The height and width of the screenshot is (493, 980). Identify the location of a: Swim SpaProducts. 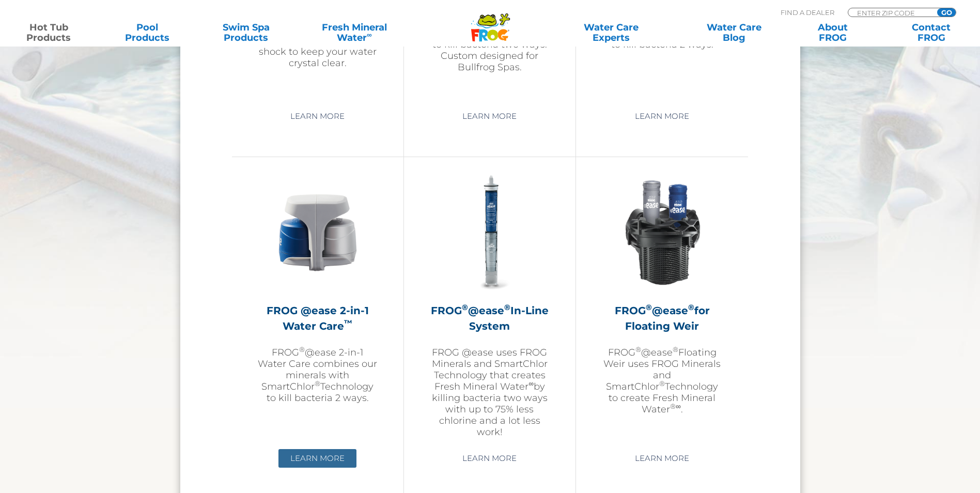
(246, 32).